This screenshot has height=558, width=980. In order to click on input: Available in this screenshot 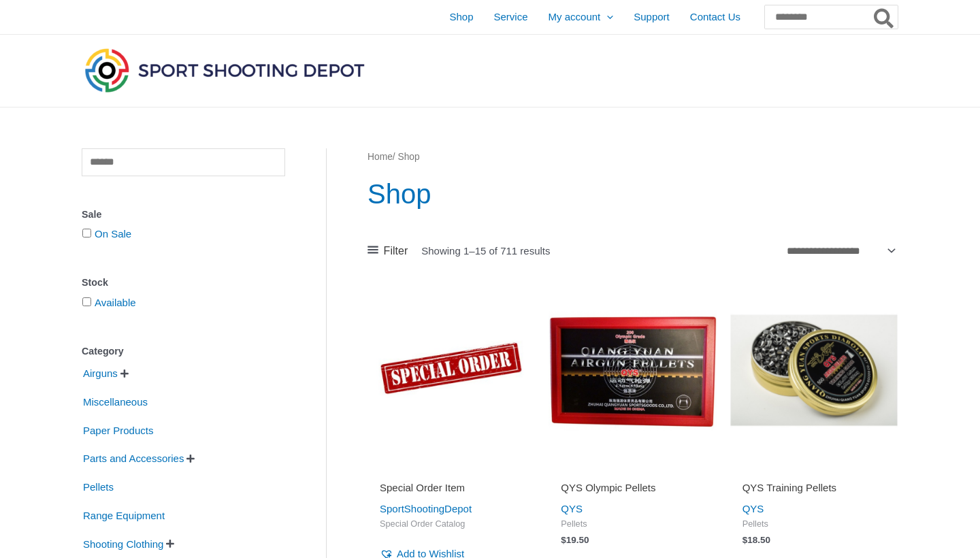, I will do `click(87, 302)`.